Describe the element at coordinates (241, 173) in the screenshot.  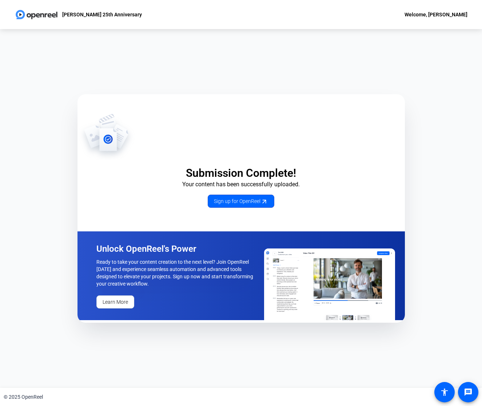
I see `p: Submission Complete!` at that location.